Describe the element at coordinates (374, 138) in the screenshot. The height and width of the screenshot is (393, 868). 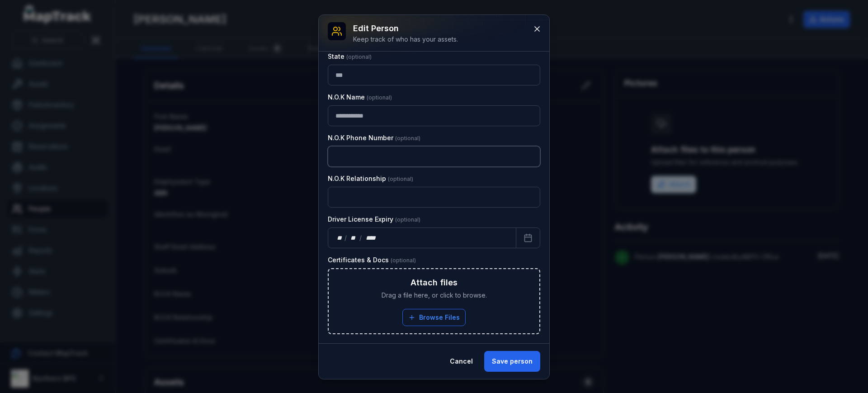
I see `label: N.O.K Phone Number` at that location.